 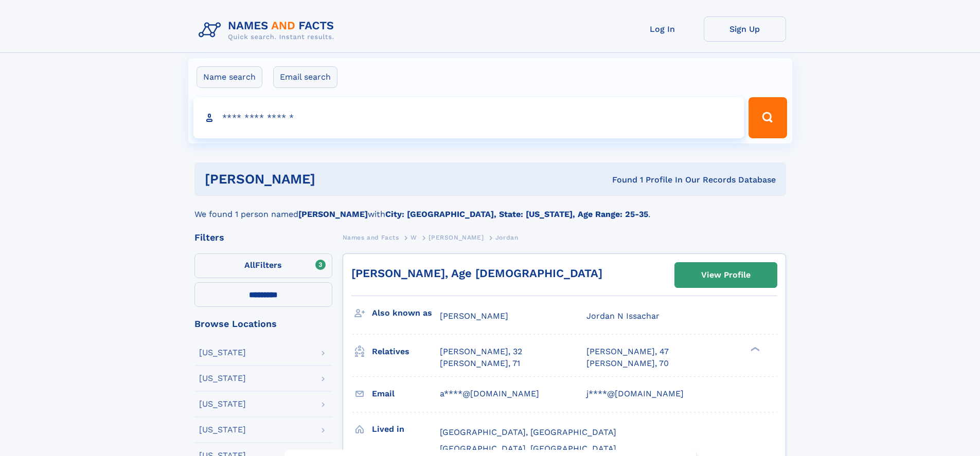 What do you see at coordinates (413, 237) in the screenshot?
I see `a: W` at bounding box center [413, 237].